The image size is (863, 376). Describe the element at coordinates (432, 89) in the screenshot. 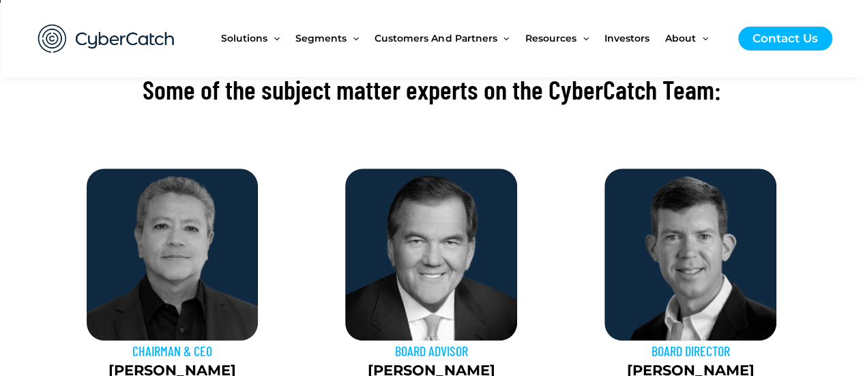

I see `h2: Some of the subject matter experts on the CyberCatch Team:` at that location.